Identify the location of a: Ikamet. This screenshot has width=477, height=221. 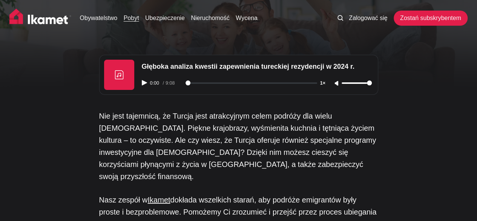
(159, 200).